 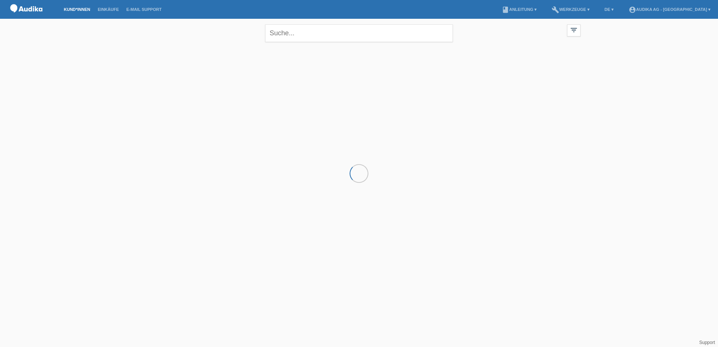 What do you see at coordinates (707, 342) in the screenshot?
I see `a: Support` at bounding box center [707, 342].